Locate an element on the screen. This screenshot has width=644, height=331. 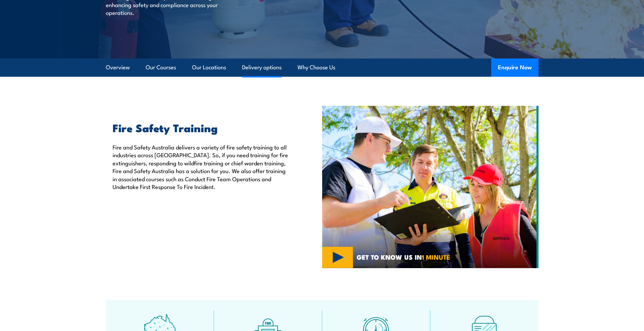
a: Overview is located at coordinates (118, 67).